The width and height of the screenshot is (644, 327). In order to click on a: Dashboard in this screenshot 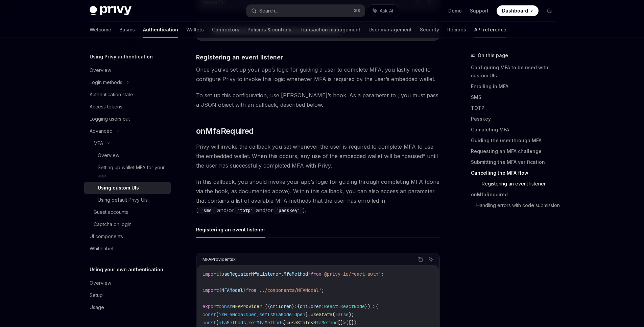, I will do `click(517, 11)`.